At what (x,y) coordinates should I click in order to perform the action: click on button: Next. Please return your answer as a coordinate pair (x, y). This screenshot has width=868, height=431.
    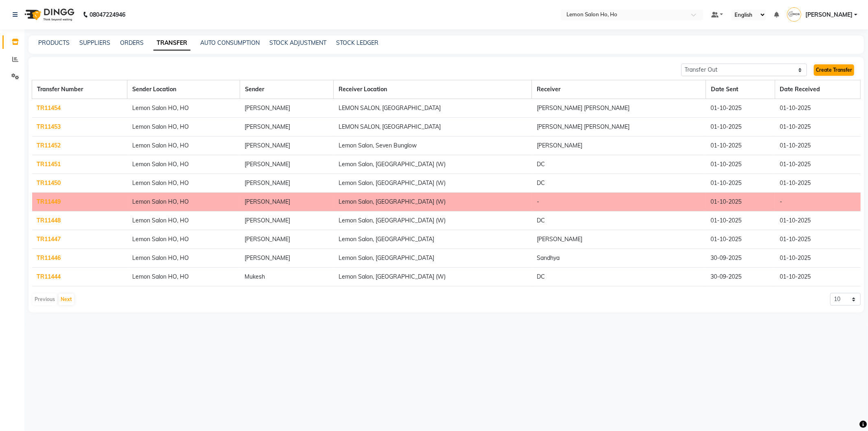
    Looking at the image, I should click on (66, 299).